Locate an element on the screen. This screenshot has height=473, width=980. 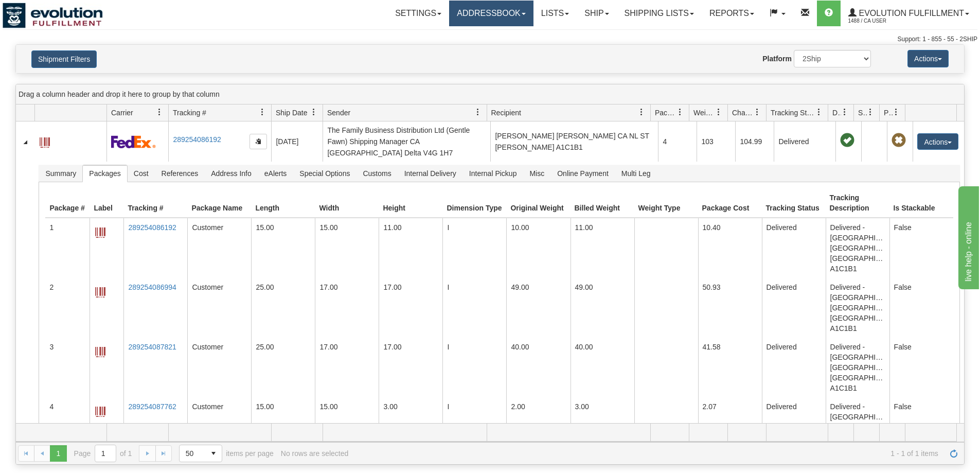
span: Weight is located at coordinates (705, 112).